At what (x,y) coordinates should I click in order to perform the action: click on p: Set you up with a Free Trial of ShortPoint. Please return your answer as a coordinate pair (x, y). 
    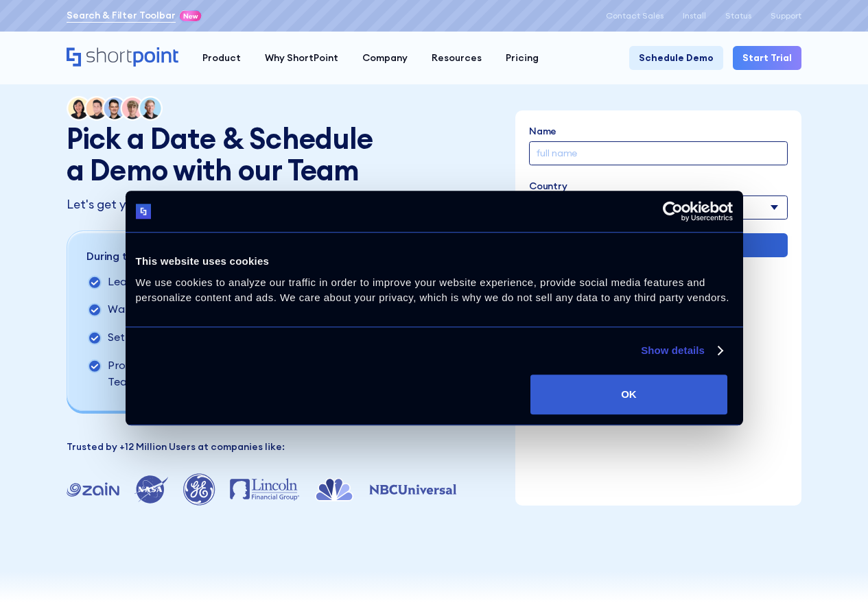
    Looking at the image, I should click on (210, 338).